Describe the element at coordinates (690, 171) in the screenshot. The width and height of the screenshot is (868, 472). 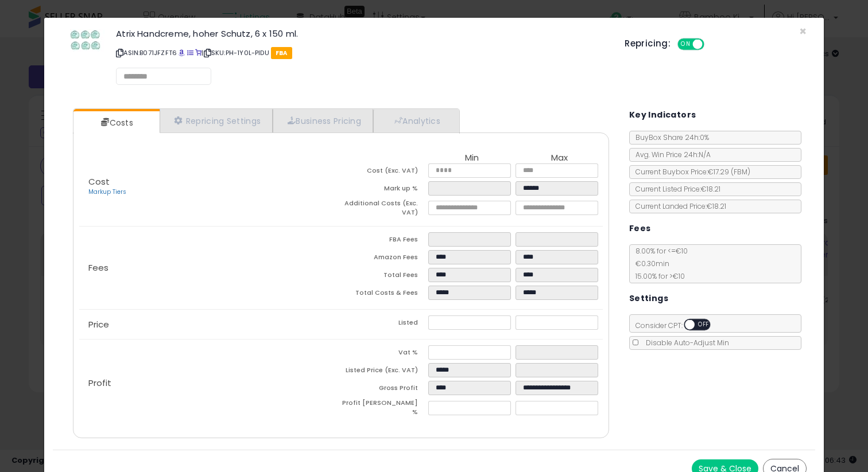
I see `span: Current Buybox Price:` at that location.